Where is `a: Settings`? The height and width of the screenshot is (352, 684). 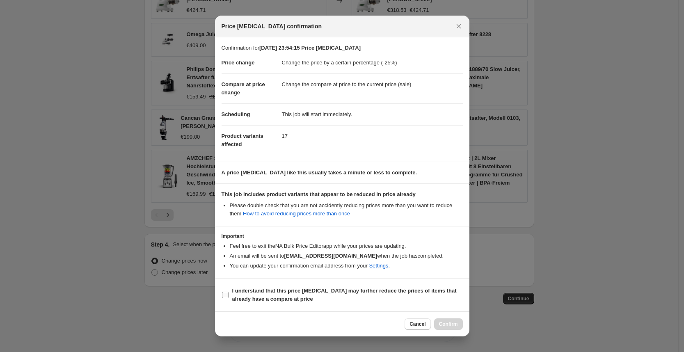
a: Settings is located at coordinates (378, 265).